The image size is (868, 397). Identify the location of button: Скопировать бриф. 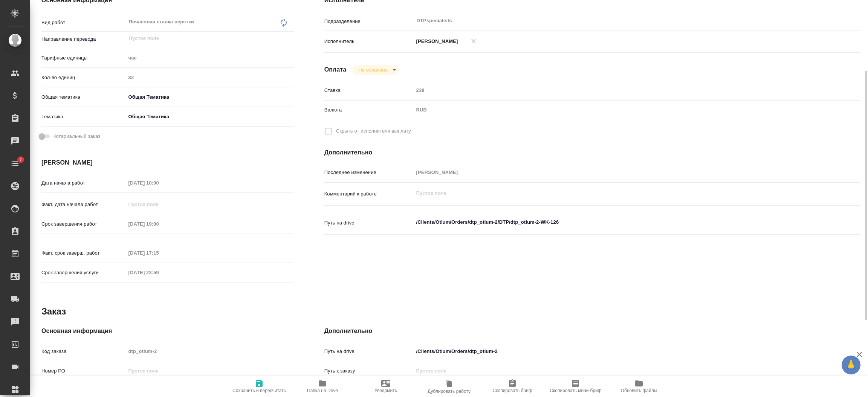
(512, 387).